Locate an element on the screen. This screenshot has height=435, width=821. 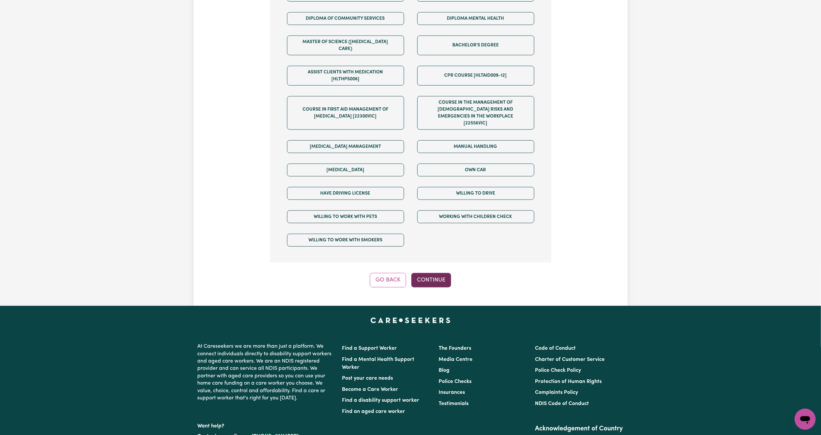
a: Charter of Customer Service is located at coordinates (570, 359).